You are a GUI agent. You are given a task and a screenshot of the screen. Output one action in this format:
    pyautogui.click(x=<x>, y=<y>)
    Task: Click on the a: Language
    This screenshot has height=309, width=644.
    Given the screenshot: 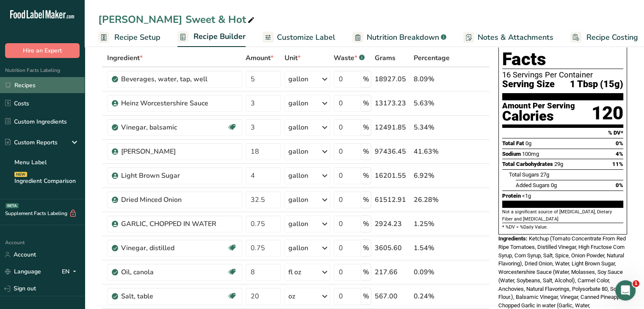 What is the action you would take?
    pyautogui.click(x=23, y=271)
    